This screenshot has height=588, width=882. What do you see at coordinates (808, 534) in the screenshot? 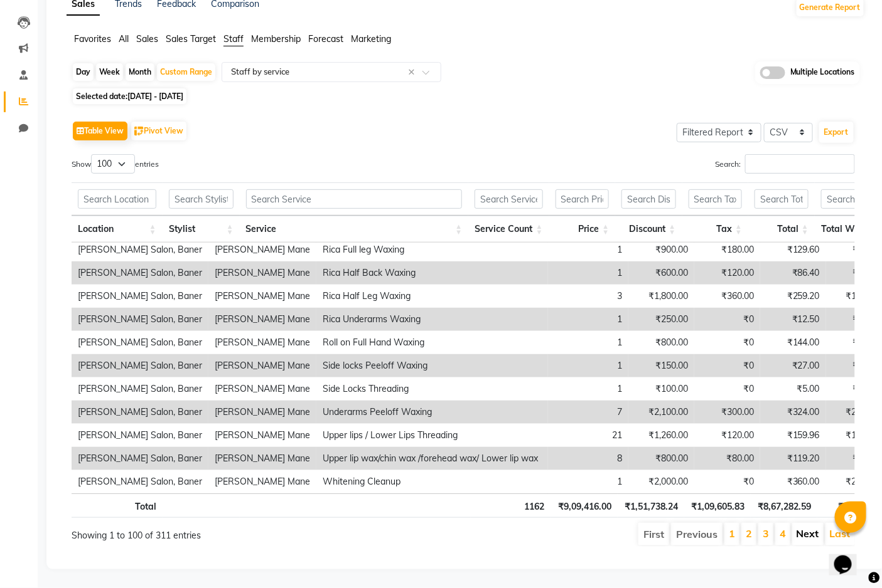
I see `a: Next` at bounding box center [808, 534].